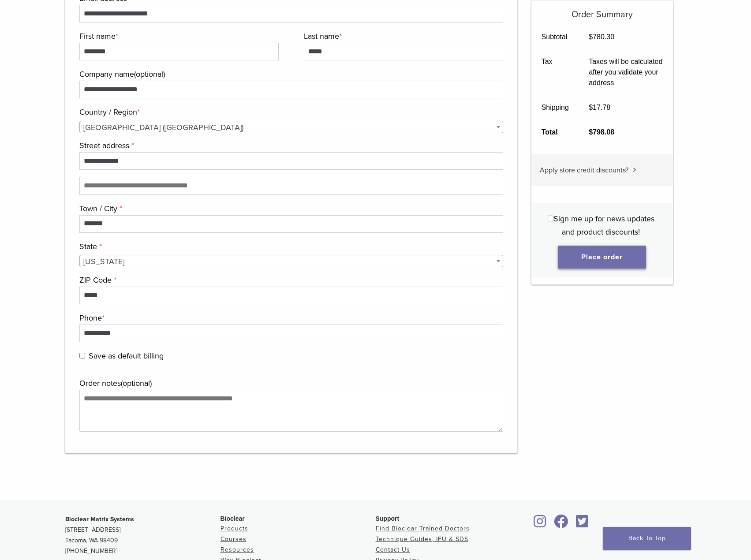  Describe the element at coordinates (290, 356) in the screenshot. I see `label: Save as default billing` at that location.